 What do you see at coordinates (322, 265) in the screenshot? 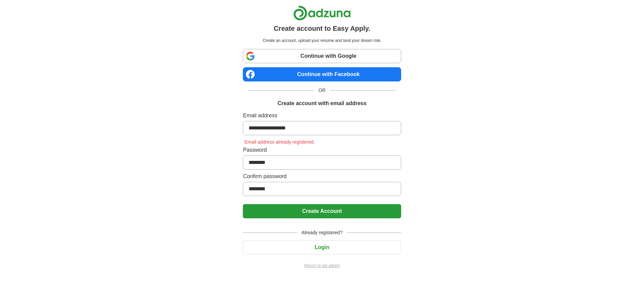
I see `p: Return to job advert` at bounding box center [322, 265].